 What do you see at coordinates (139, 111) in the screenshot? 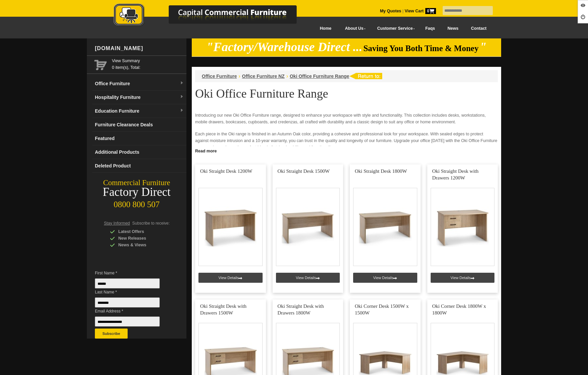
I see `a: Education Furnituredropdown` at bounding box center [139, 111].